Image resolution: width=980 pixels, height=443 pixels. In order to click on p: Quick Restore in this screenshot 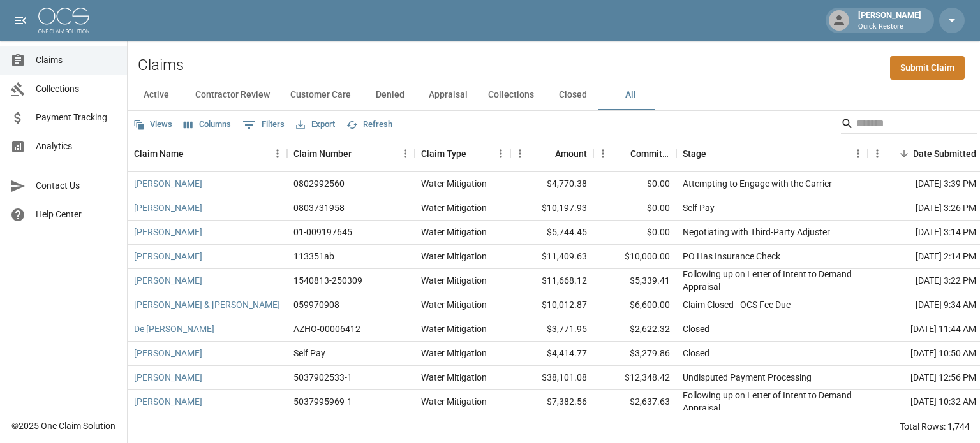, I will do `click(890, 26)`.